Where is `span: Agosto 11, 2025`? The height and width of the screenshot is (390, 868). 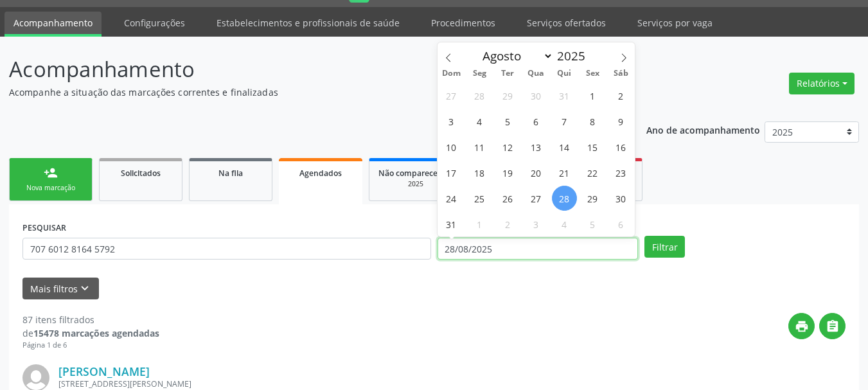 span: Agosto 11, 2025 is located at coordinates (479, 147).